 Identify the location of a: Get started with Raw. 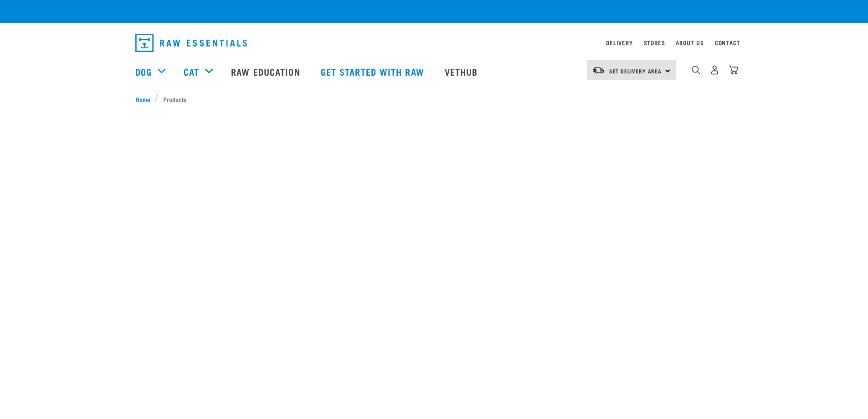
(373, 71).